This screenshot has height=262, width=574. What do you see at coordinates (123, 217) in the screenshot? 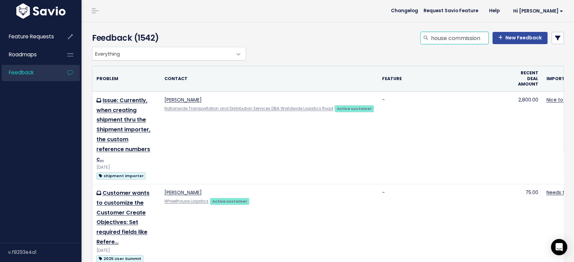
I see `a: Customer wants to customize the Customer Create Objectives: Set required fields like Refere…` at bounding box center [123, 217].